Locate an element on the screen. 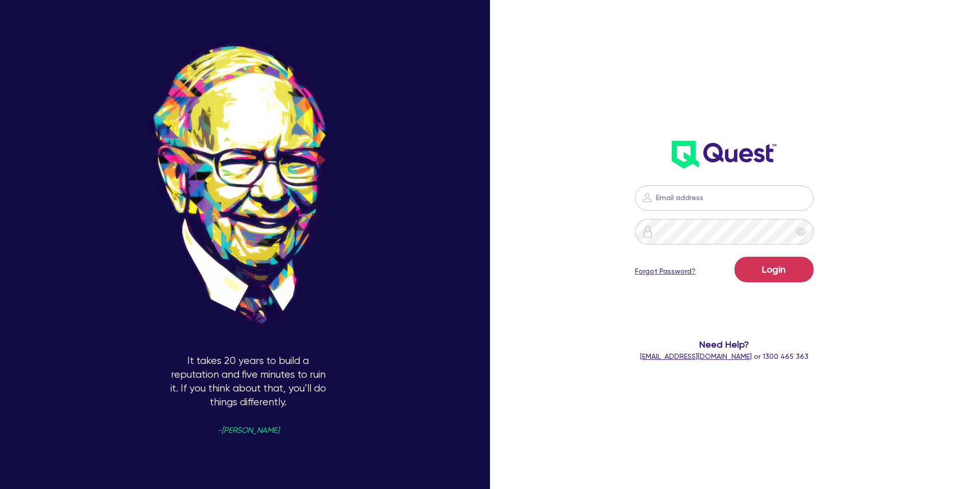 The width and height of the screenshot is (980, 489). a: Forgot Password? is located at coordinates (665, 271).